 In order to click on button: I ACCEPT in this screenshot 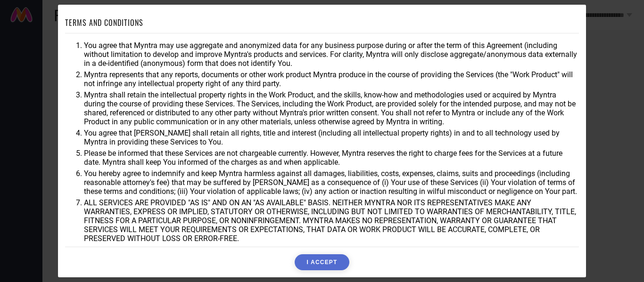, I will do `click(322, 262)`.